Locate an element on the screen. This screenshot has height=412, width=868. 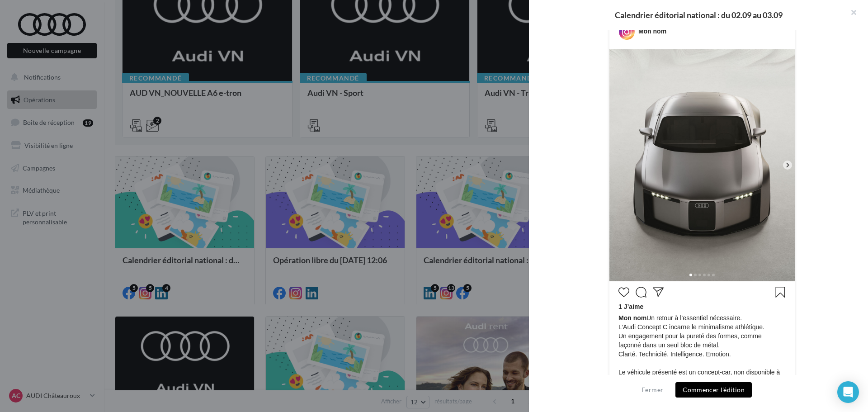
div: 1 J’aime is located at coordinates (702, 308).